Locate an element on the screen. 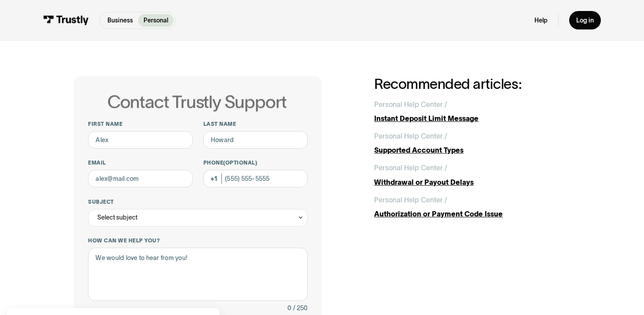 This screenshot has width=644, height=315. a: Log in is located at coordinates (586, 21).